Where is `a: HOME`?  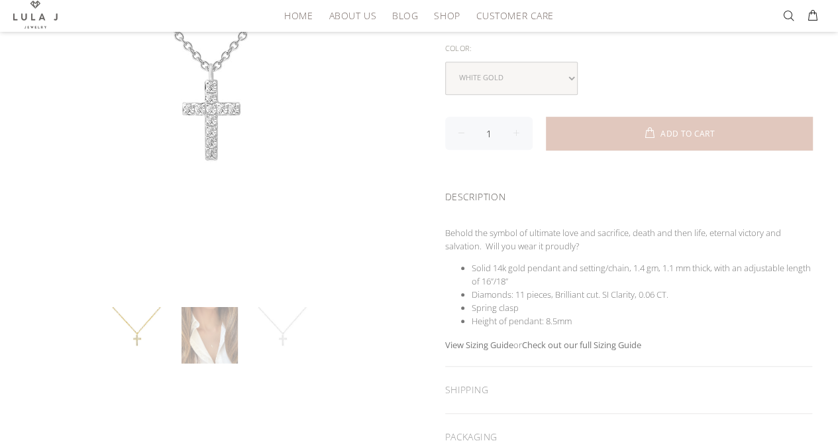 a: HOME is located at coordinates (298, 15).